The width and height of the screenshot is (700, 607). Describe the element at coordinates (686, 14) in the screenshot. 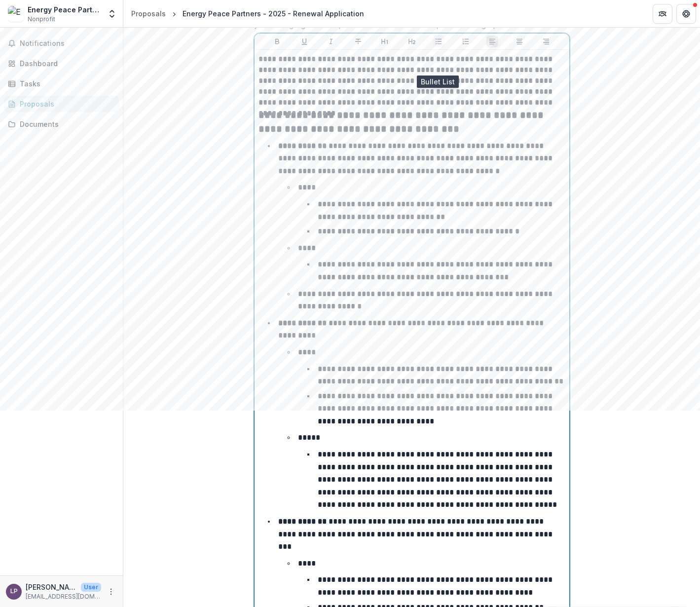

I see `button: Get Help` at that location.